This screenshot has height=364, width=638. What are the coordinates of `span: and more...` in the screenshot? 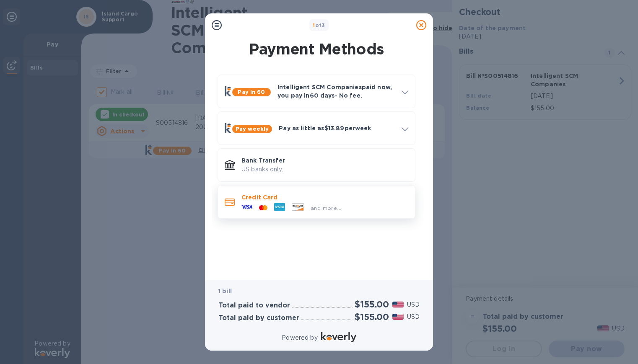 It's located at (326, 208).